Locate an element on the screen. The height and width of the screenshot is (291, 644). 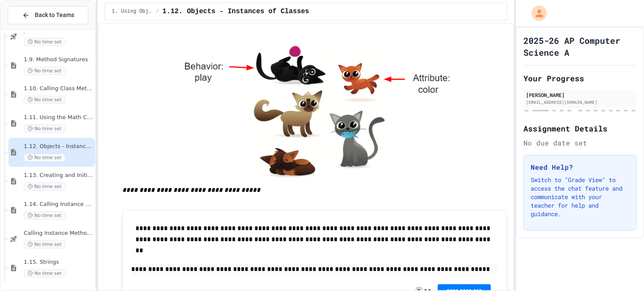
span: 1.14. Calling Instance Methods is located at coordinates (58, 204).